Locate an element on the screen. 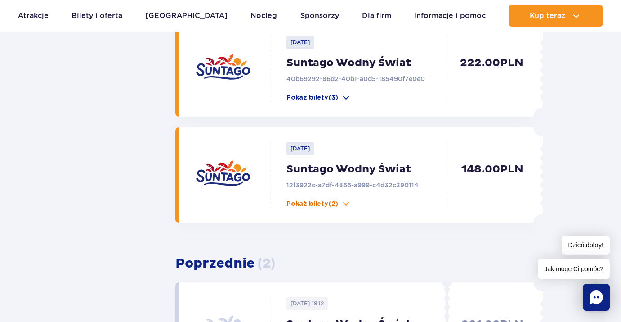 Image resolution: width=621 pixels, height=322 pixels. p: 12f3922c-a7df-4366-a999-c4d32c390114 is located at coordinates (369, 185).